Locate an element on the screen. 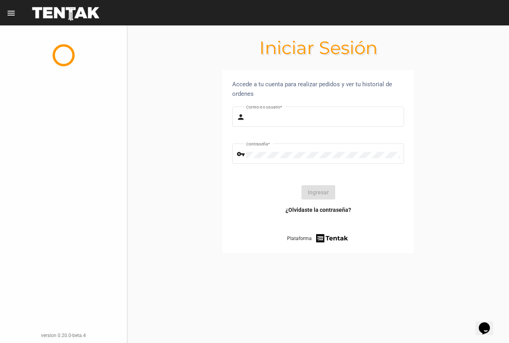 The width and height of the screenshot is (509, 343). span: Plataforma is located at coordinates (299, 238).